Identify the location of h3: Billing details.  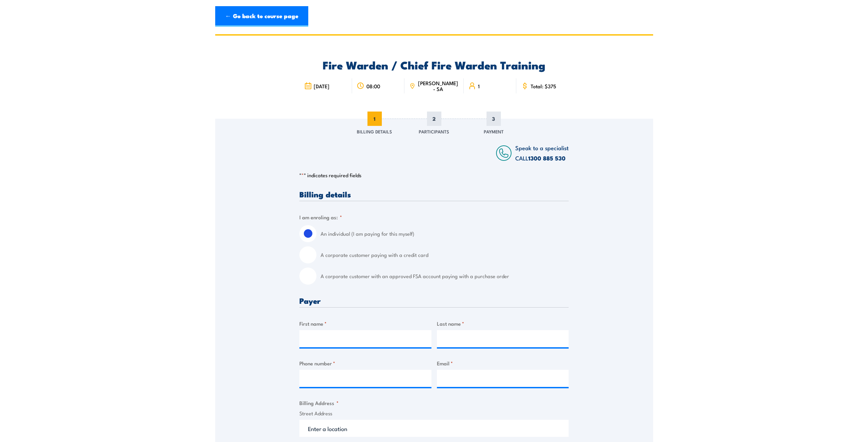
(434, 194).